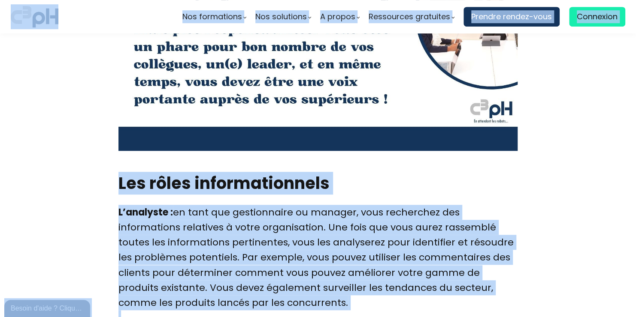 The height and width of the screenshot is (317, 636). I want to click on span: Nos solutions, so click(281, 17).